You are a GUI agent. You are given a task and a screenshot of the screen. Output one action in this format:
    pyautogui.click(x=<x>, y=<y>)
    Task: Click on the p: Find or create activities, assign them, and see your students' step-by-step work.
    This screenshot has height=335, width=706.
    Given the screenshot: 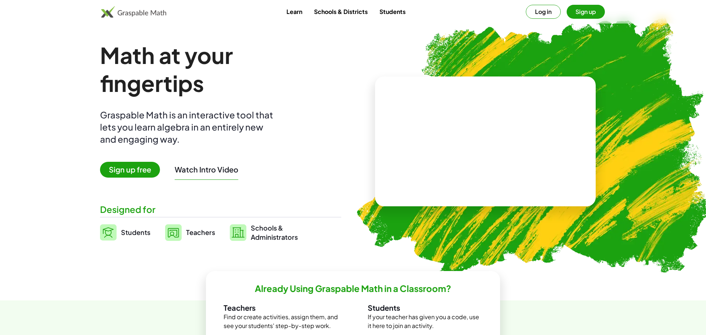 What is the action you would take?
    pyautogui.click(x=281, y=321)
    